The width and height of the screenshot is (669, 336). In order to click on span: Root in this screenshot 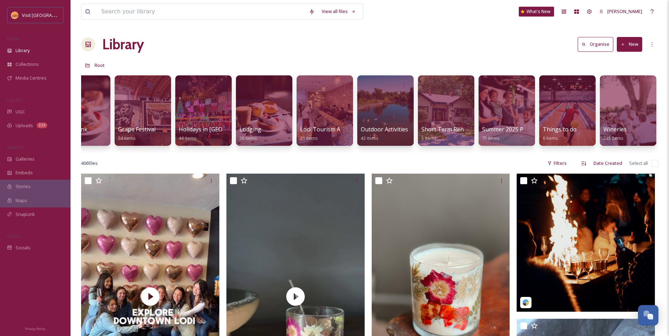, I will do `click(99, 65)`.